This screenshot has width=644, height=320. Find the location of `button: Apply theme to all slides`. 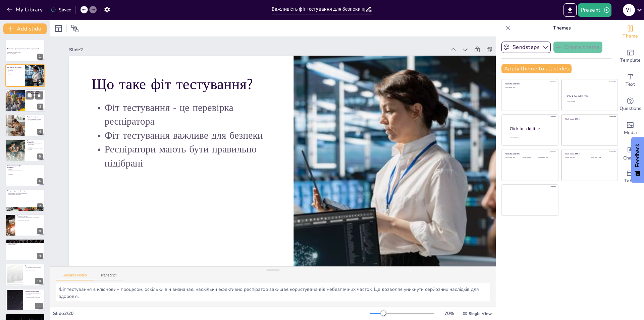

button: Apply theme to all slides is located at coordinates (537, 68).